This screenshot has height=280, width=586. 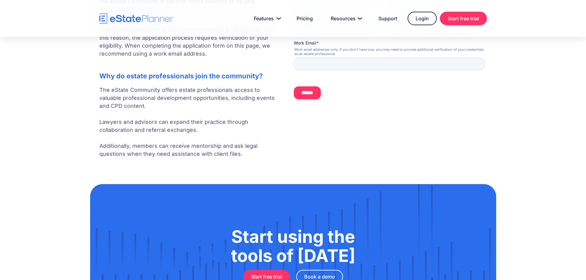 What do you see at coordinates (346, 18) in the screenshot?
I see `a: Resources` at bounding box center [346, 18].